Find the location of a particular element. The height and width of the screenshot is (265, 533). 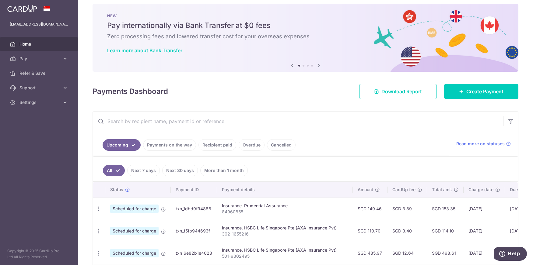

td: SGD 485.97 is located at coordinates (370, 253).